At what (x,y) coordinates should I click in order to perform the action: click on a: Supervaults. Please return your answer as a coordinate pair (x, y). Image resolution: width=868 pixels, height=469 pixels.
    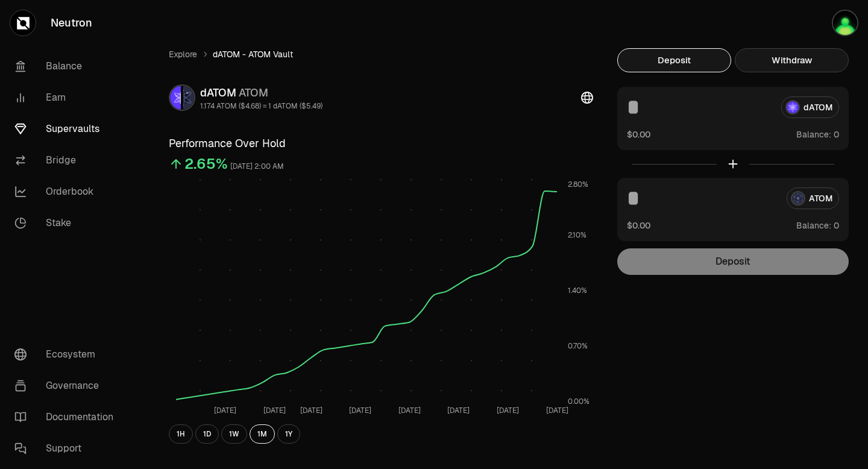
    Looking at the image, I should click on (67, 129).